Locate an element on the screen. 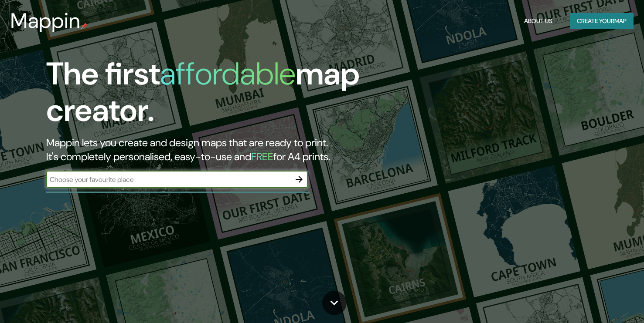 Image resolution: width=644 pixels, height=323 pixels. button: Create yourmap is located at coordinates (601, 21).